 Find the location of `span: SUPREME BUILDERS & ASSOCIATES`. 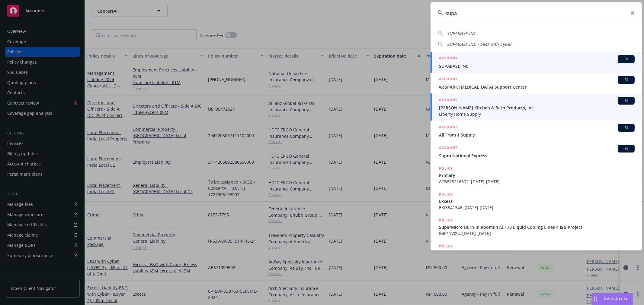

span: SUPREME BUILDERS & ASSOCIATES is located at coordinates (536, 253).